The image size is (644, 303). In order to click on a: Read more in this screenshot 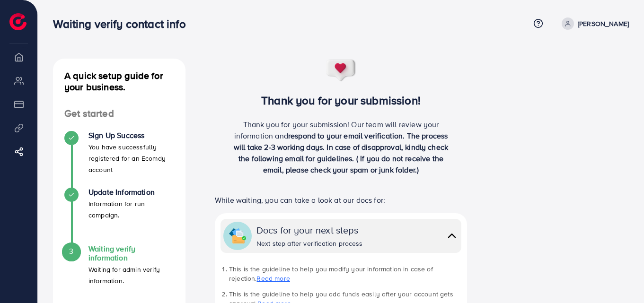, I will do `click(273, 278)`.